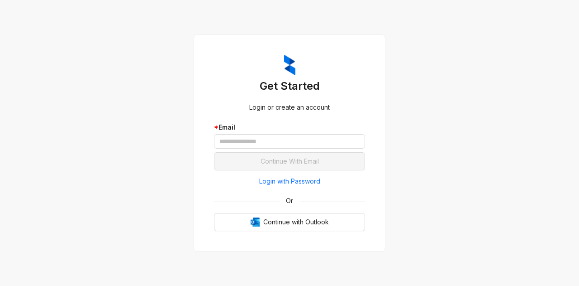 The height and width of the screenshot is (286, 579). Describe the element at coordinates (290, 161) in the screenshot. I see `button: Continue With Email` at that location.